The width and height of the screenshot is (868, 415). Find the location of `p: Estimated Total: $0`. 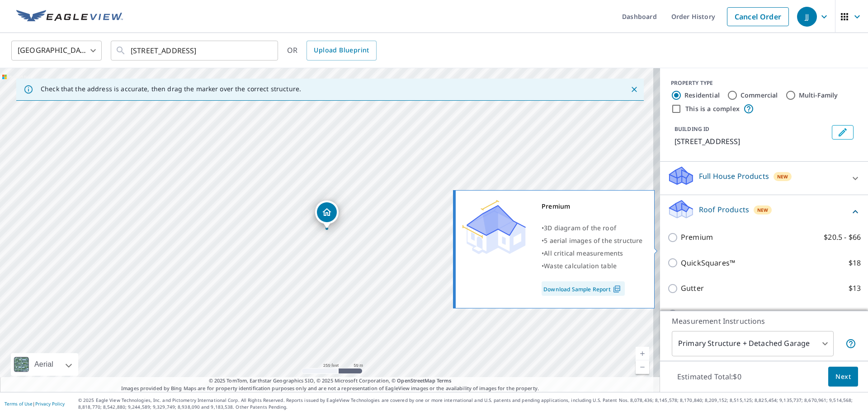

p: Estimated Total: $0 is located at coordinates (709, 377).